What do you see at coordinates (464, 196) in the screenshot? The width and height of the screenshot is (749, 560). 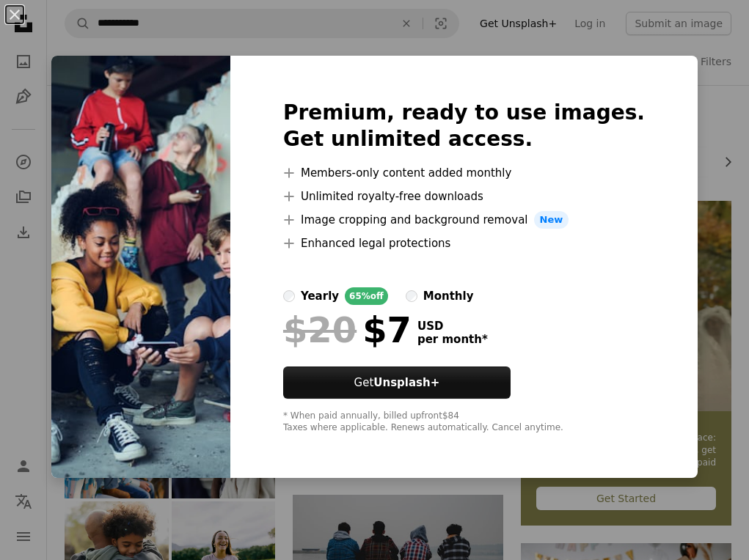 I see `li: Unlimited royalty-free downloads` at bounding box center [464, 196].